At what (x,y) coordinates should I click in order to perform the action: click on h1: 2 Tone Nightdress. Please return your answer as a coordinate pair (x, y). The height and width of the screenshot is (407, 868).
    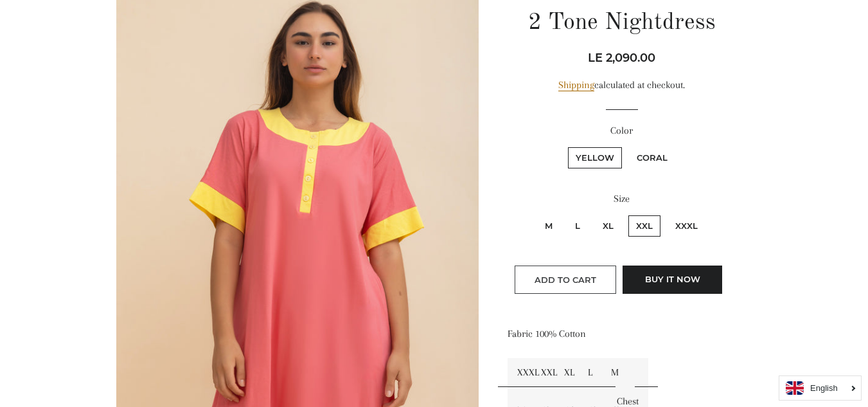
    Looking at the image, I should click on (622, 23).